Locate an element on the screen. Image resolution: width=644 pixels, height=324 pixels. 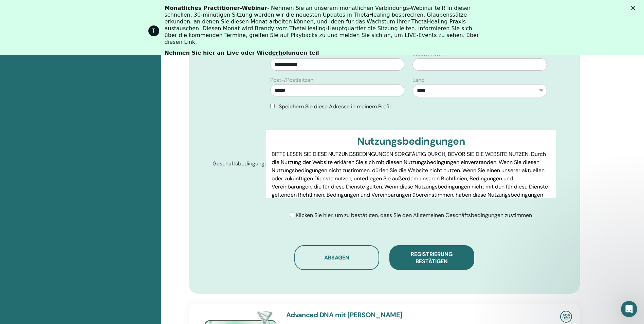
span: Speichern Sie diese Adresse in meinem Profil is located at coordinates (335, 106).